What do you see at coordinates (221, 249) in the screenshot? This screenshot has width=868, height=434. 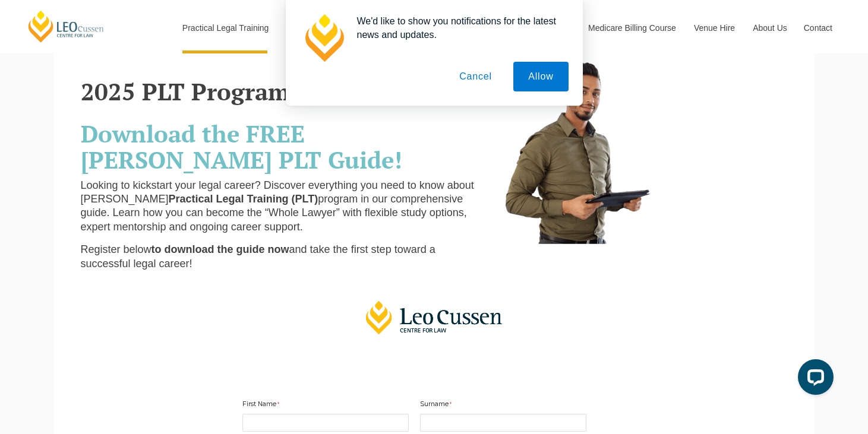 I see `span: to download the guide now` at bounding box center [221, 249].